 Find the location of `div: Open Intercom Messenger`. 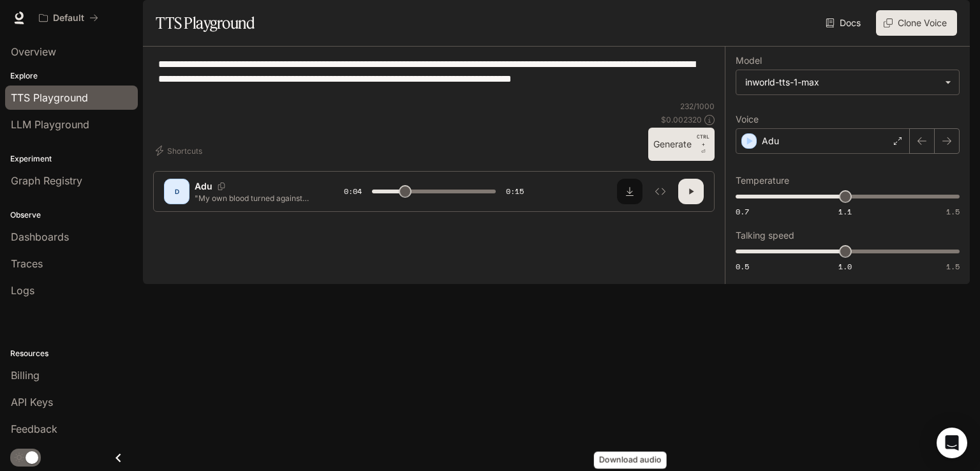

div: Open Intercom Messenger is located at coordinates (951, 443).